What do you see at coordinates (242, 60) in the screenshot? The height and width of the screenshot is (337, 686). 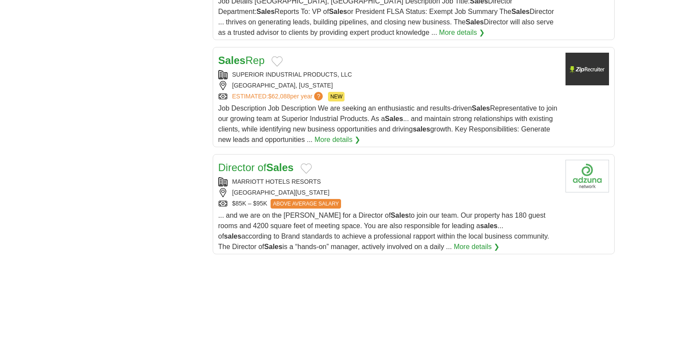 I see `a: SalesRep` at bounding box center [242, 60].